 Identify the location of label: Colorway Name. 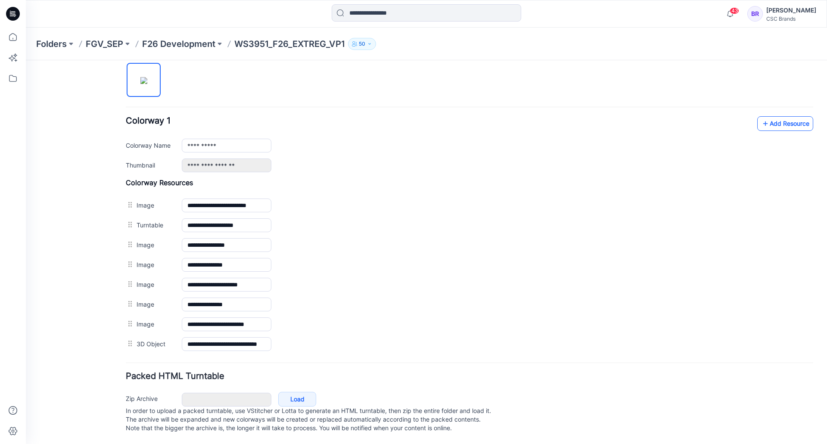
(124, 85).